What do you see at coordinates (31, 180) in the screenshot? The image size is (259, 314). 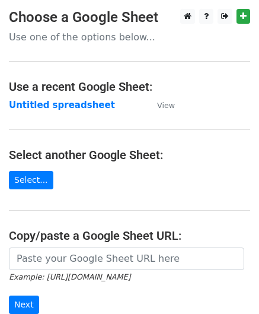 I see `a: Select...` at bounding box center [31, 180].